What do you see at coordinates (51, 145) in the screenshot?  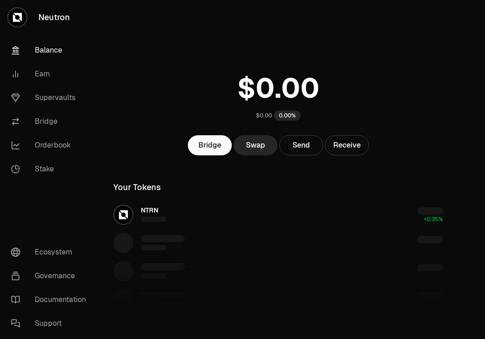 I see `a: Orderbook` at bounding box center [51, 145].